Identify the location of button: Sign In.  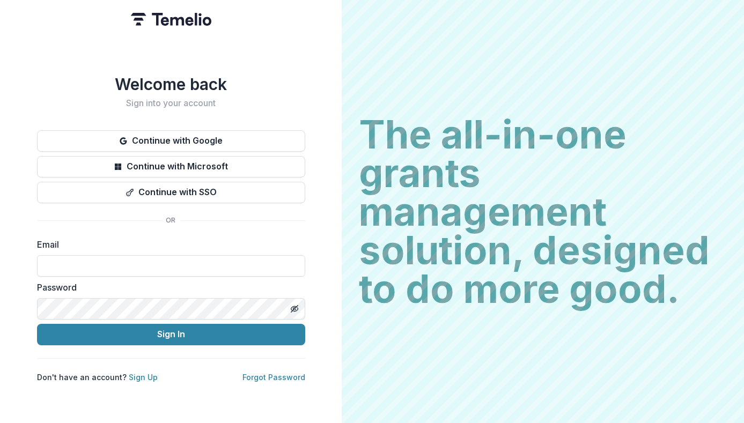
(171, 335).